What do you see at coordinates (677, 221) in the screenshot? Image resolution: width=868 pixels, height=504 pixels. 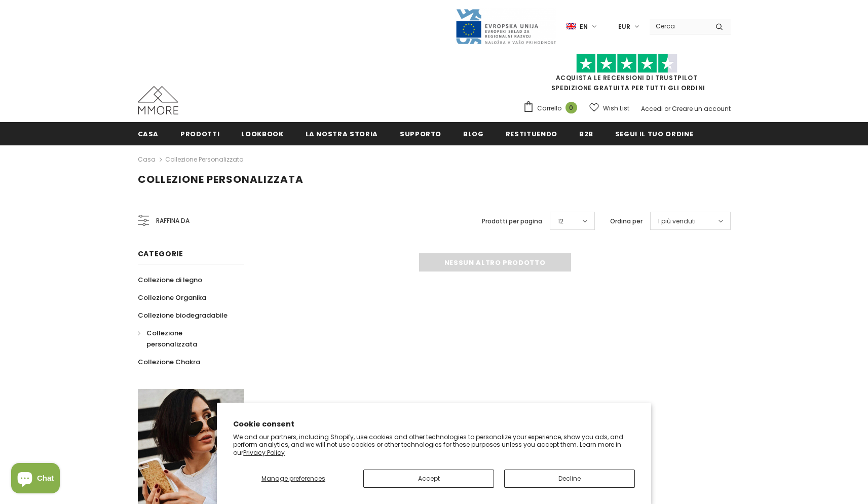 I see `span: I più venduti` at bounding box center [677, 221].